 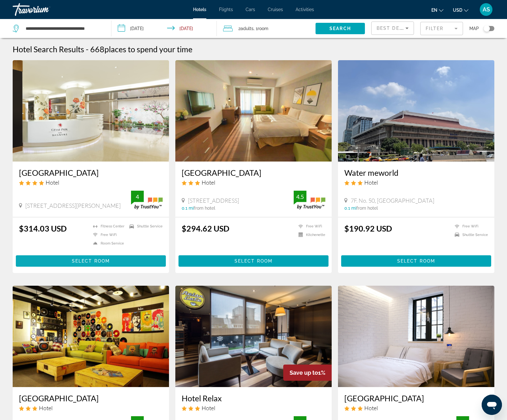 What do you see at coordinates (434, 10) in the screenshot?
I see `span: en` at bounding box center [434, 10].